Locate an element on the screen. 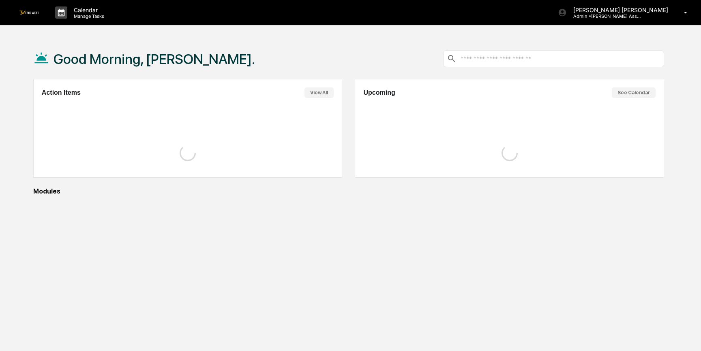 The height and width of the screenshot is (351, 701). button: View All is located at coordinates (319, 93).